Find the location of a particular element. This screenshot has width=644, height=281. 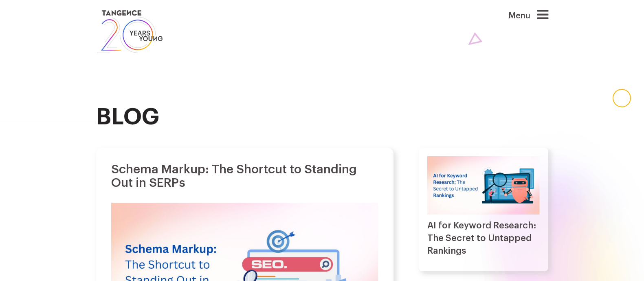

h1: Schema Markup: The Shortcut to Standing Out in SERPs is located at coordinates (245, 176).